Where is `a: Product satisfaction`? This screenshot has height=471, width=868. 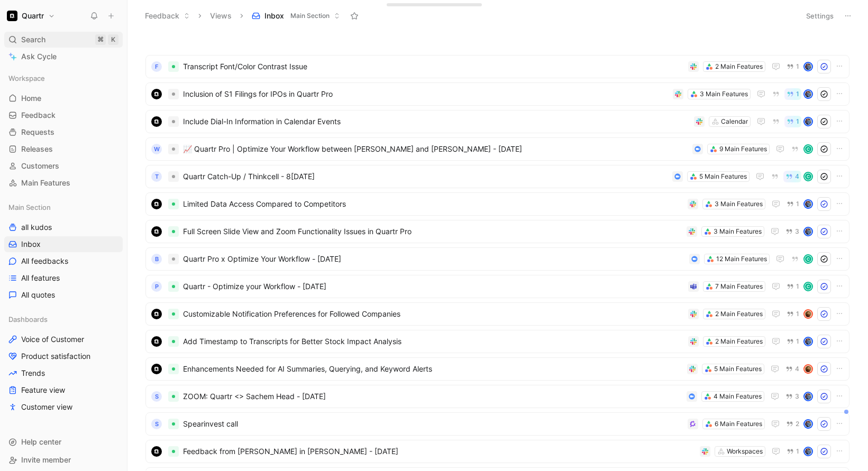 a: Product satisfaction is located at coordinates (63, 356).